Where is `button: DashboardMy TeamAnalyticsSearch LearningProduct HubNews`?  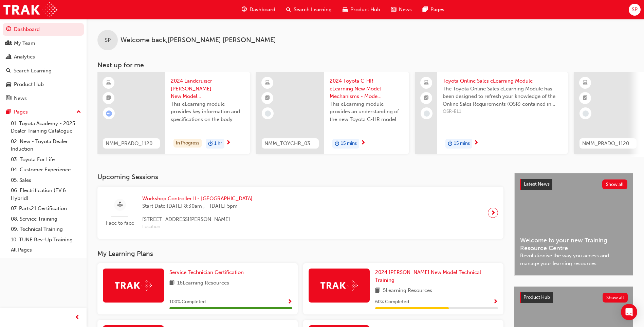 button: DashboardMy TeamAnalyticsSearch LearningProduct HubNews is located at coordinates (43, 63).